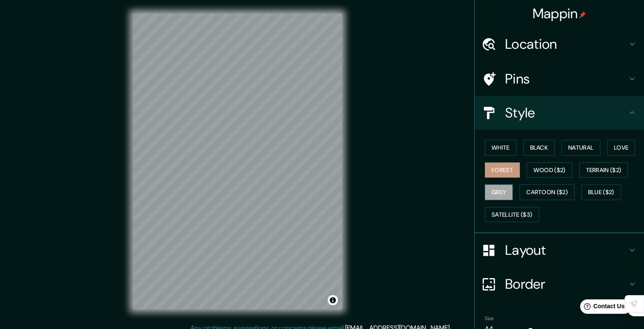 The image size is (644, 329). I want to click on button: Natural, so click(581, 147).